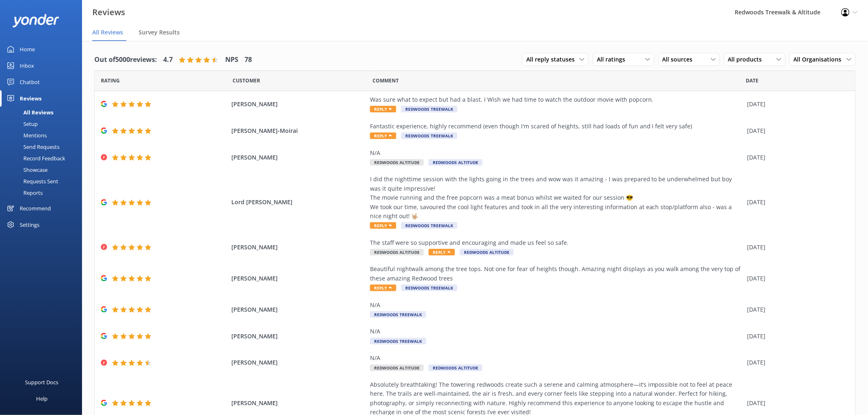 The width and height of the screenshot is (868, 415). What do you see at coordinates (248, 60) in the screenshot?
I see `h4: 78` at bounding box center [248, 60].